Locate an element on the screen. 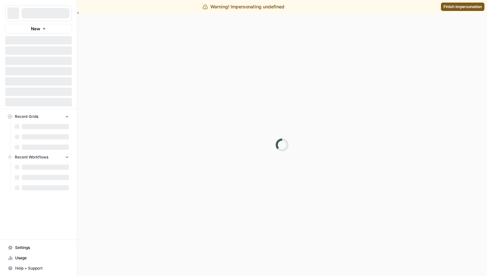 The image size is (487, 276). button: Recent Grids is located at coordinates (38, 117).